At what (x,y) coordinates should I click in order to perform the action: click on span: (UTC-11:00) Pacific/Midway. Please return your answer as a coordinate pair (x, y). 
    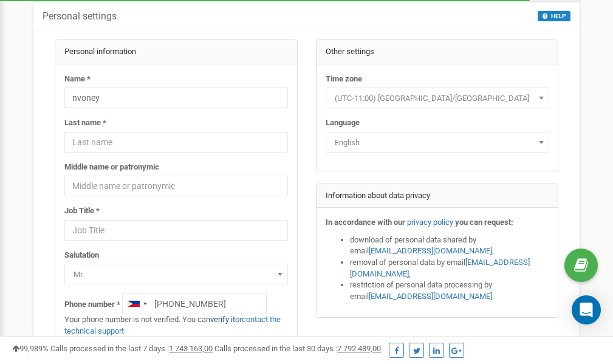
    Looking at the image, I should click on (438, 98).